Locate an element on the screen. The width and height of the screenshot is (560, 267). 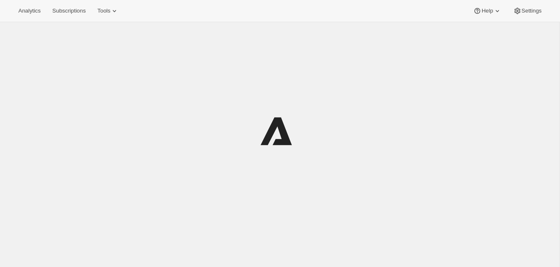
span: Help is located at coordinates (487, 11).